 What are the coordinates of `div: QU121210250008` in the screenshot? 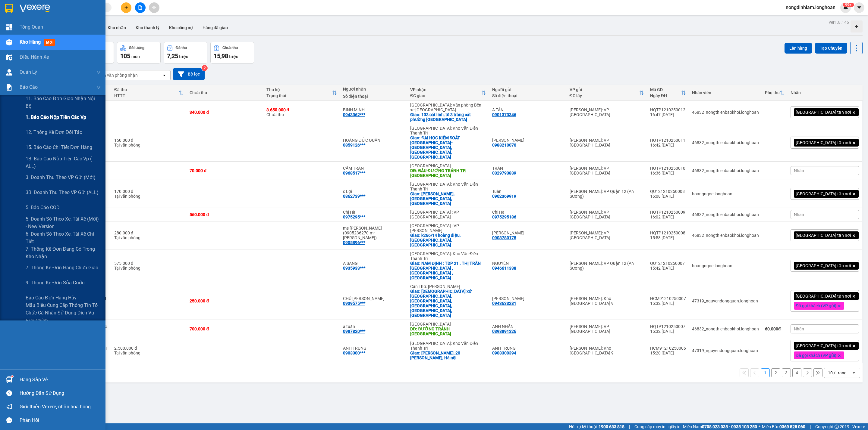 It's located at (668, 192).